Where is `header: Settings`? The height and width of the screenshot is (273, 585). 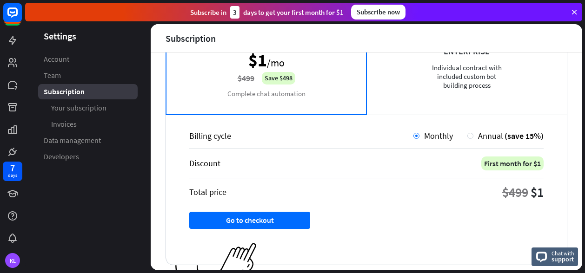
header: Settings is located at coordinates (88, 36).